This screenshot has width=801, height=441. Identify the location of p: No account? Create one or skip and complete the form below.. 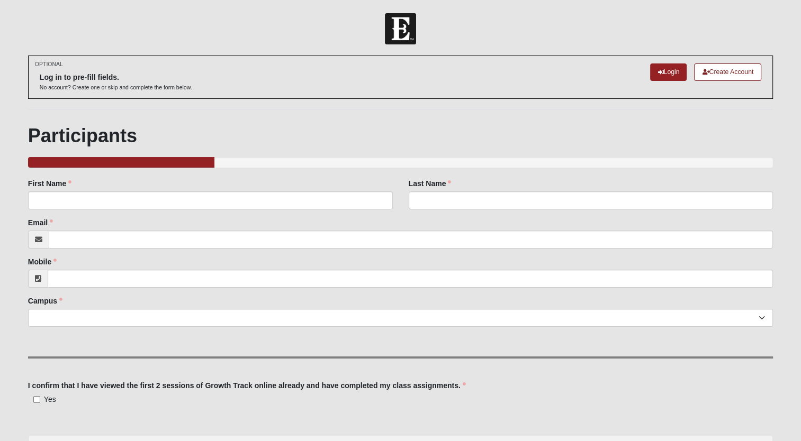
(116, 87).